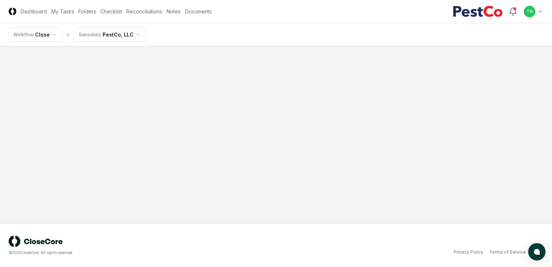 The height and width of the screenshot is (267, 552). Describe the element at coordinates (469, 252) in the screenshot. I see `a: Privacy Policy` at that location.